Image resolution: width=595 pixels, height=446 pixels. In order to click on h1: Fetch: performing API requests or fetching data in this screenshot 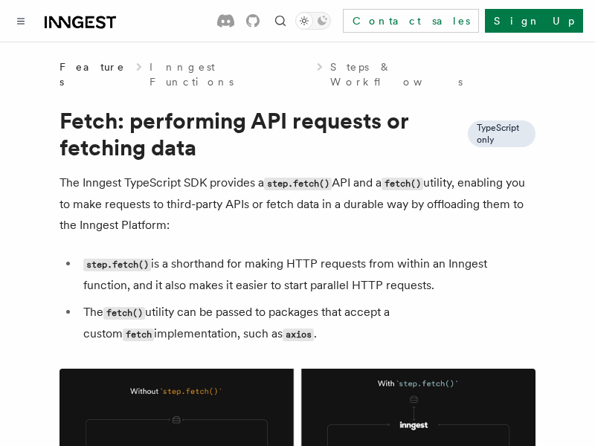, I will do `click(297, 134)`.